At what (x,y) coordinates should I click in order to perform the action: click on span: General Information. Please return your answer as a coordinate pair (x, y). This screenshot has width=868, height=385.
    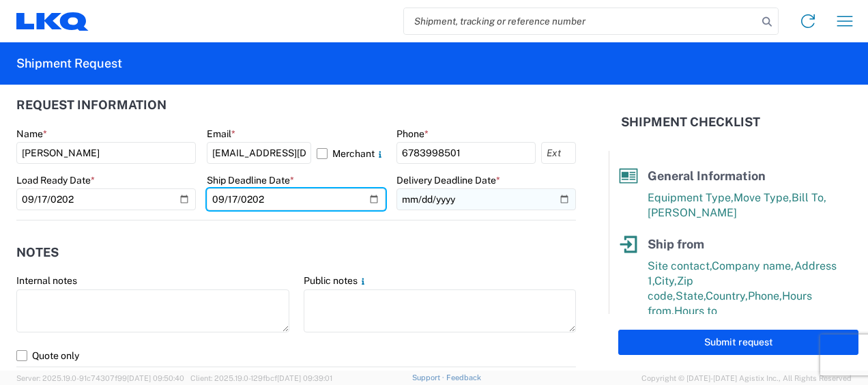
    Looking at the image, I should click on (706, 175).